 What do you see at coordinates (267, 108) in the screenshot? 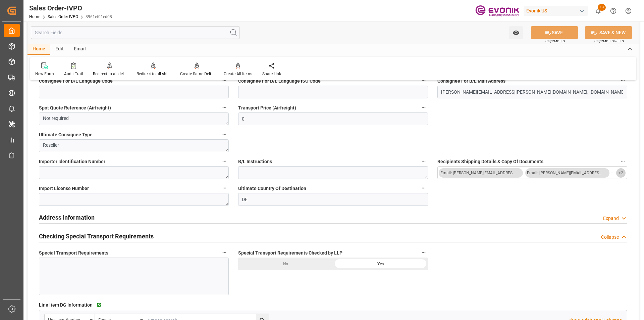
I see `span: Transport Price (Airfreight)` at bounding box center [267, 108].